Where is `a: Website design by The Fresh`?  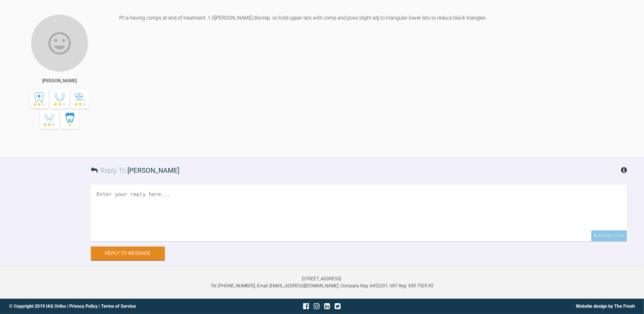
a: Website design by The Fresh is located at coordinates (605, 306).